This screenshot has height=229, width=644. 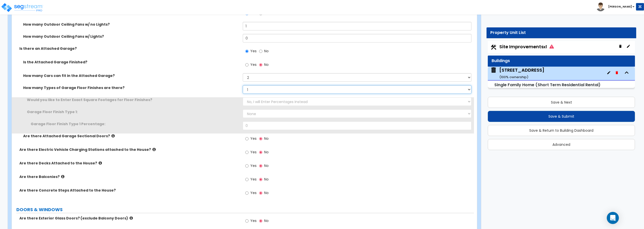 I want to click on small: ( 100 % ownership), so click(x=514, y=77).